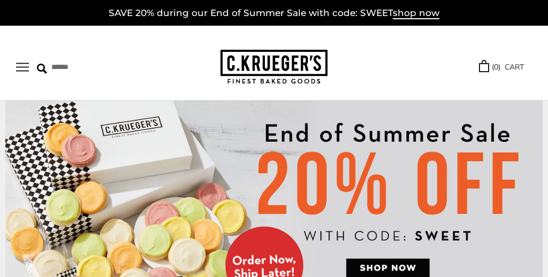 The width and height of the screenshot is (548, 277). Describe the element at coordinates (274, 13) in the screenshot. I see `a: SAVE 20% during our End of Summer Sale with code: SWEETshop now` at that location.